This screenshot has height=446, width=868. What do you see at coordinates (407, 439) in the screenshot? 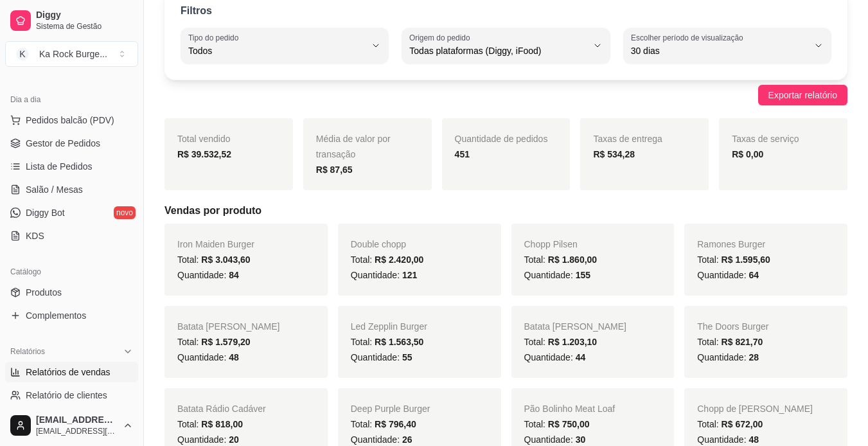
I see `span: 26` at bounding box center [407, 439].